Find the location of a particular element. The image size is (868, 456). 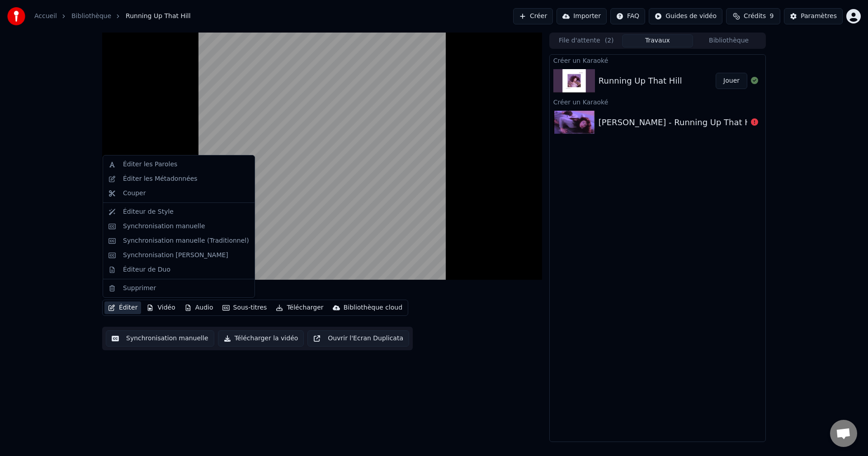

div: Éditeur de Style is located at coordinates (148, 212).